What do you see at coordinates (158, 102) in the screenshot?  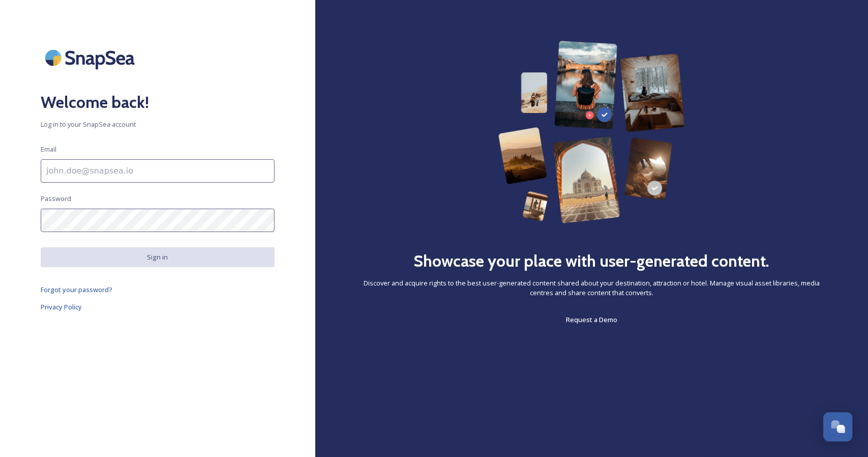 I see `h2: Welcome back!` at bounding box center [158, 102].